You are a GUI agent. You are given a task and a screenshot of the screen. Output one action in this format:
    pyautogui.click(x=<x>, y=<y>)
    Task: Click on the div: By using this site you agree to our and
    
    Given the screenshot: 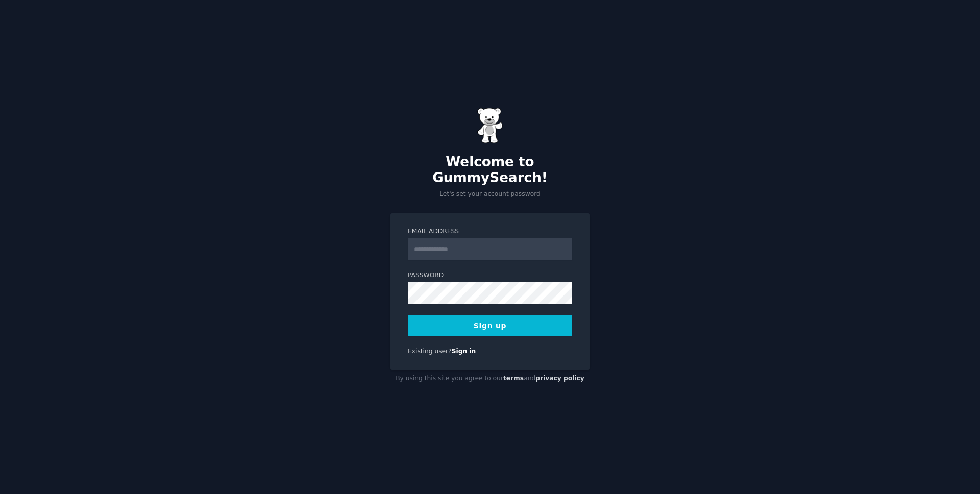 What is the action you would take?
    pyautogui.click(x=490, y=378)
    